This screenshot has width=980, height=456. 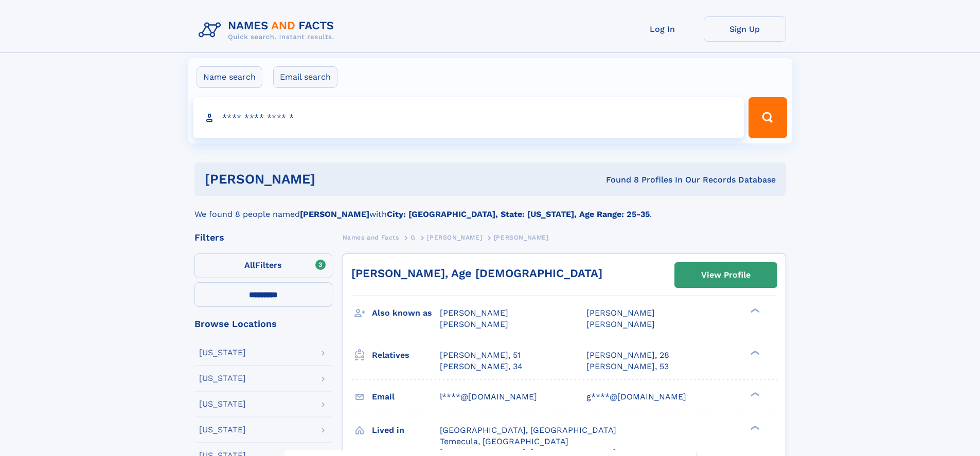 I want to click on button: Search Button, so click(x=767, y=118).